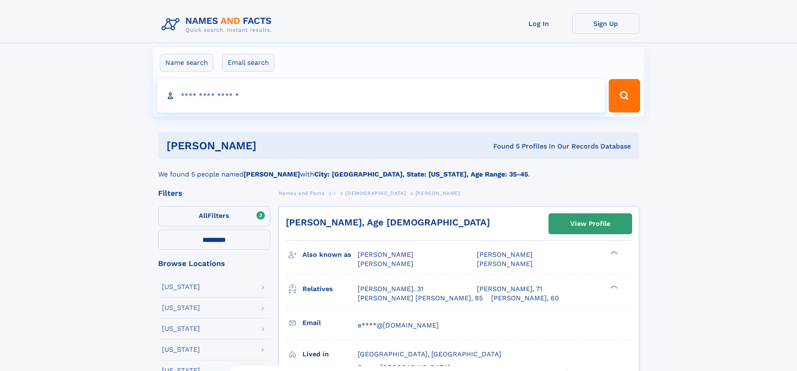  What do you see at coordinates (624, 96) in the screenshot?
I see `button: Search Button` at bounding box center [624, 96].